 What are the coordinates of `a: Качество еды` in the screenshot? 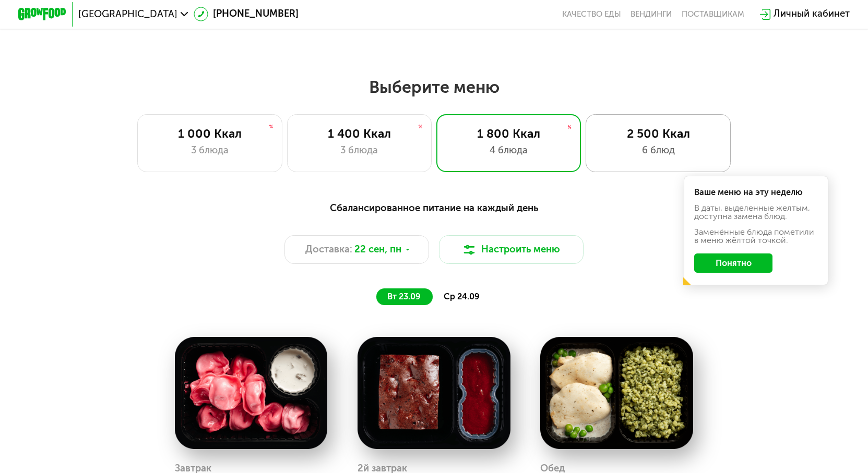 It's located at (592, 14).